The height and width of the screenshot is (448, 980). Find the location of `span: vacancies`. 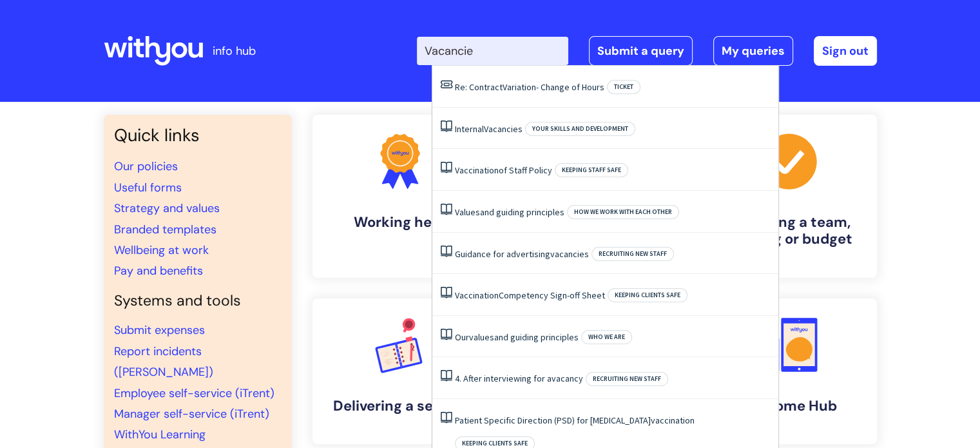

span: vacancies is located at coordinates (569, 254).